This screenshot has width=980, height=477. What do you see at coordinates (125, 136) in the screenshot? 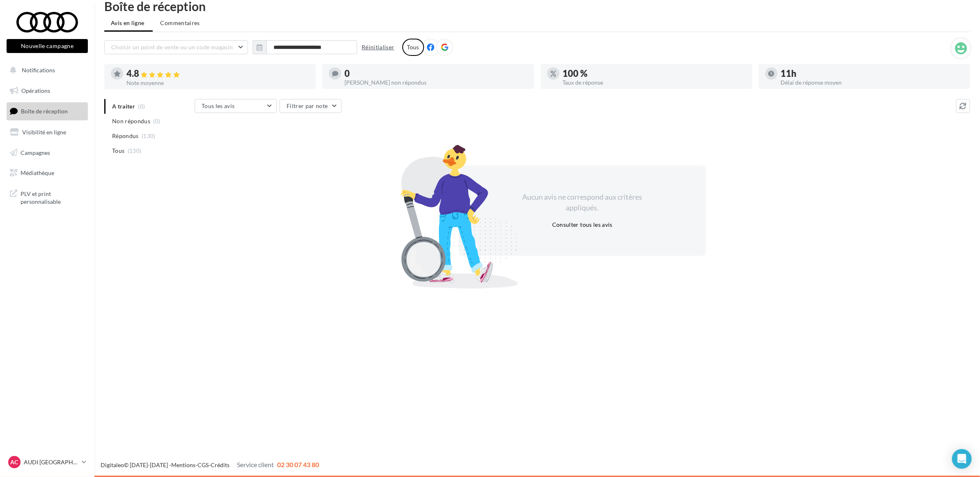
I see `span: Répondus` at bounding box center [125, 136].